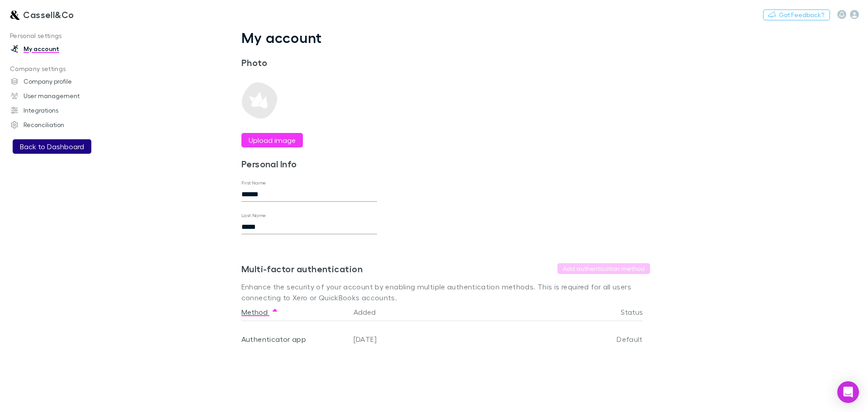 The width and height of the screenshot is (868, 412). Describe the element at coordinates (309, 164) in the screenshot. I see `h3: Personal Info` at that location.